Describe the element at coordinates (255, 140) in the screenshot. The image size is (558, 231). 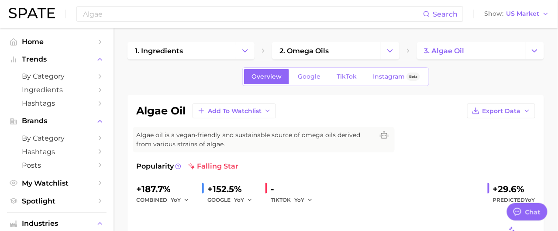
I see `span: Algae oil is a vegan-friendly and sustainable source of omega oils derived from various strains o...` at that location.